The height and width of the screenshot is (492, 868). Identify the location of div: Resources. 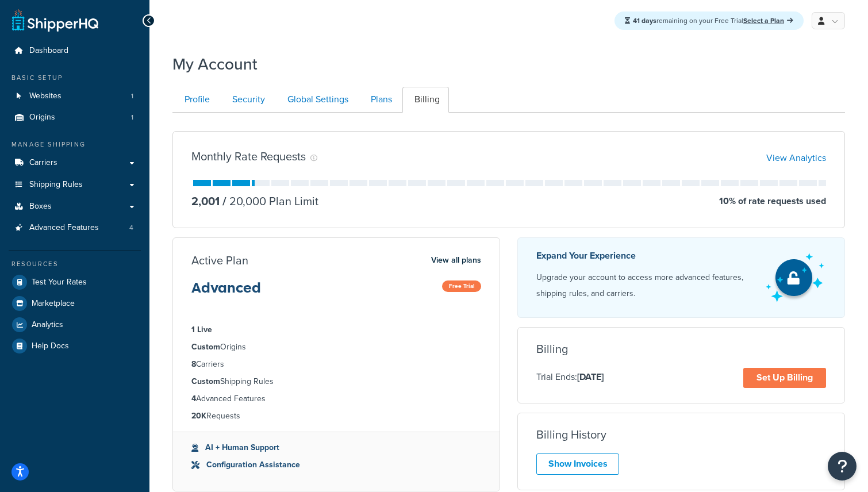
(74, 264).